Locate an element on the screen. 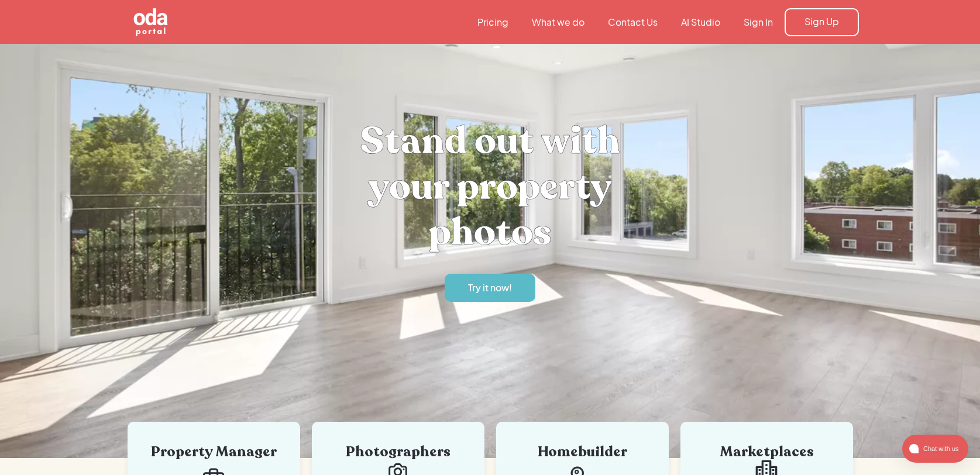  a: Try it now! is located at coordinates (490, 288).